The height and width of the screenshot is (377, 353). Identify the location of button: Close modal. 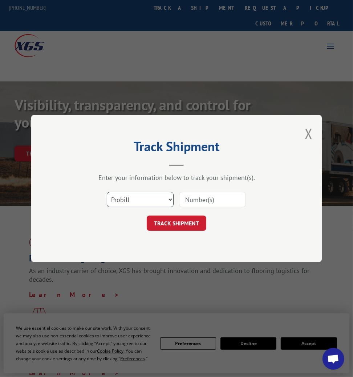
(309, 133).